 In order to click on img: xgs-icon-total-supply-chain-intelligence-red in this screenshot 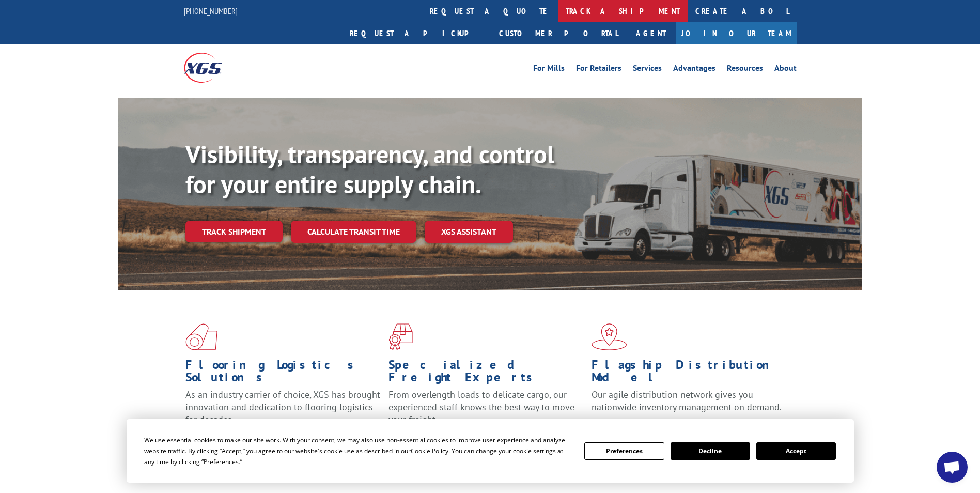, I will do `click(202, 336)`.